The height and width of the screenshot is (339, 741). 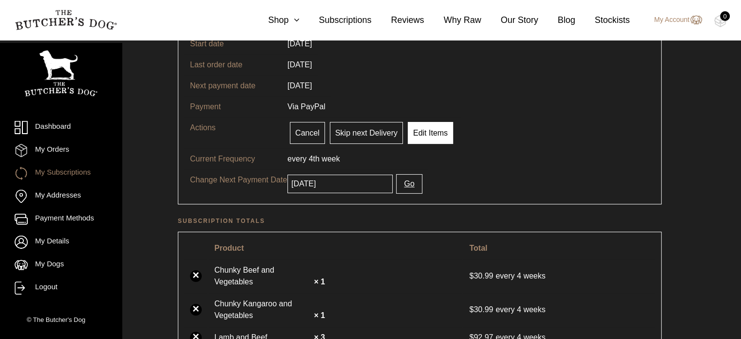 What do you see at coordinates (367, 133) in the screenshot?
I see `a: Skip next Delivery` at bounding box center [367, 133].